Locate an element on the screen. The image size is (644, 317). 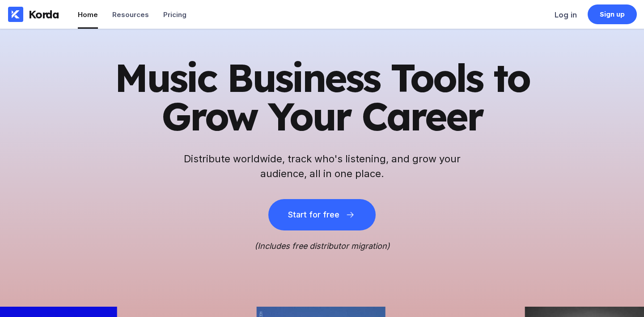
div: Resources is located at coordinates (131, 14).